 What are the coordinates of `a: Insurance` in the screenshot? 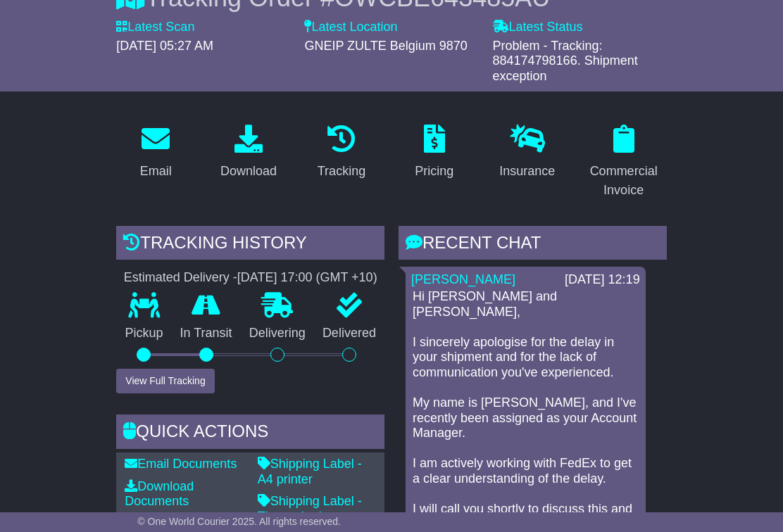 It's located at (526, 153).